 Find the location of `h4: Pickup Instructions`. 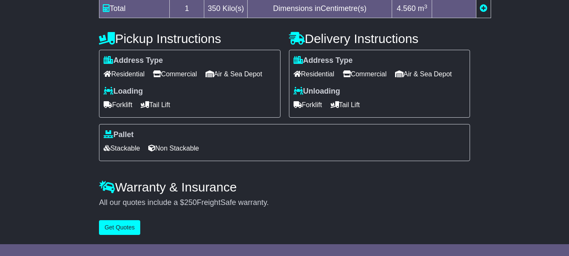

h4: Pickup Instructions is located at coordinates (189, 38).